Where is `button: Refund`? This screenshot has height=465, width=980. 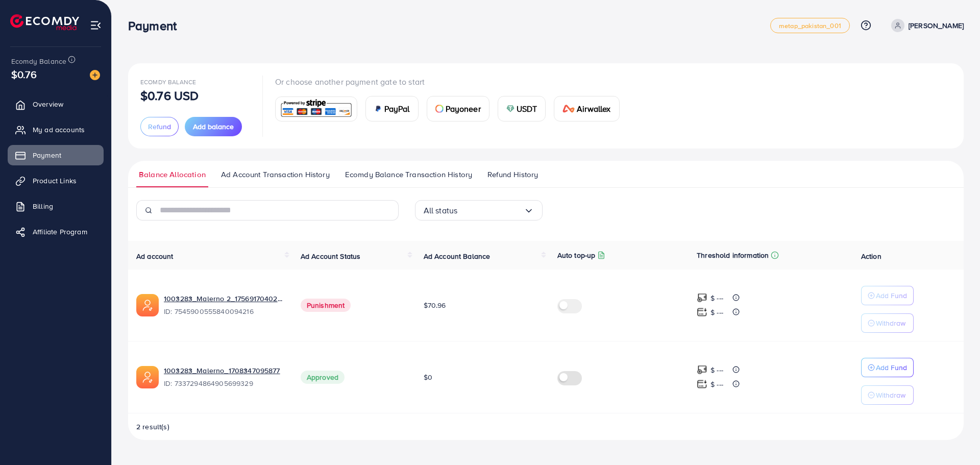
button: Refund is located at coordinates (159, 126).